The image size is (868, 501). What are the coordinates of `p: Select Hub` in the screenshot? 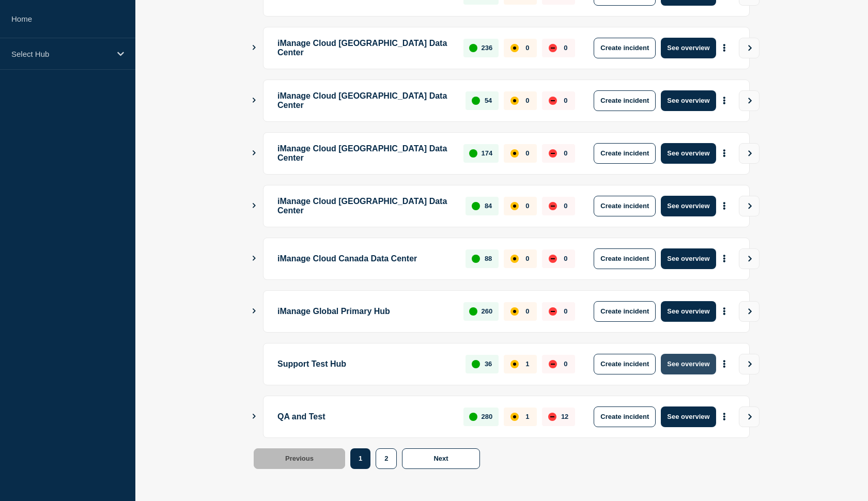 It's located at (61, 53).